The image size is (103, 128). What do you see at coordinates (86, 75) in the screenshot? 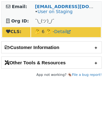
I see `a: File a bug report!` at bounding box center [86, 75].